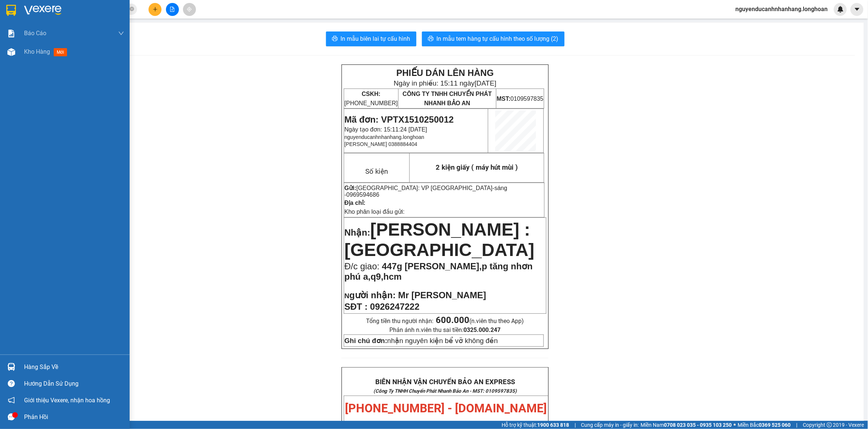  Describe the element at coordinates (372, 295) in the screenshot. I see `span: gười nhận:` at that location.